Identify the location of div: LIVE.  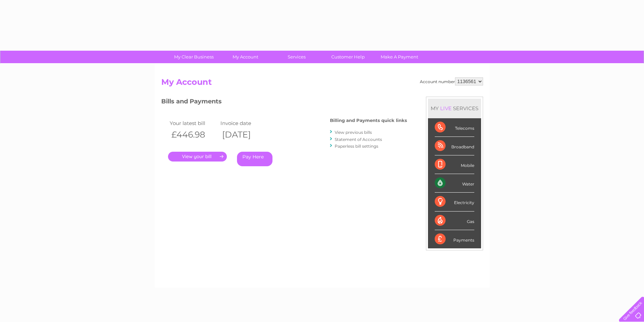
(446, 108).